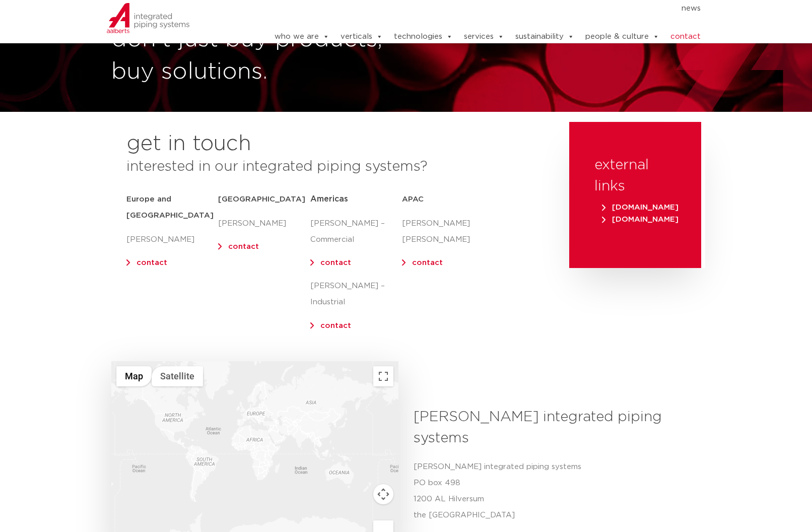 The image size is (812, 532). What do you see at coordinates (256, 56) in the screenshot?
I see `h1: don't just buy products, buy solutions.` at bounding box center [256, 56].